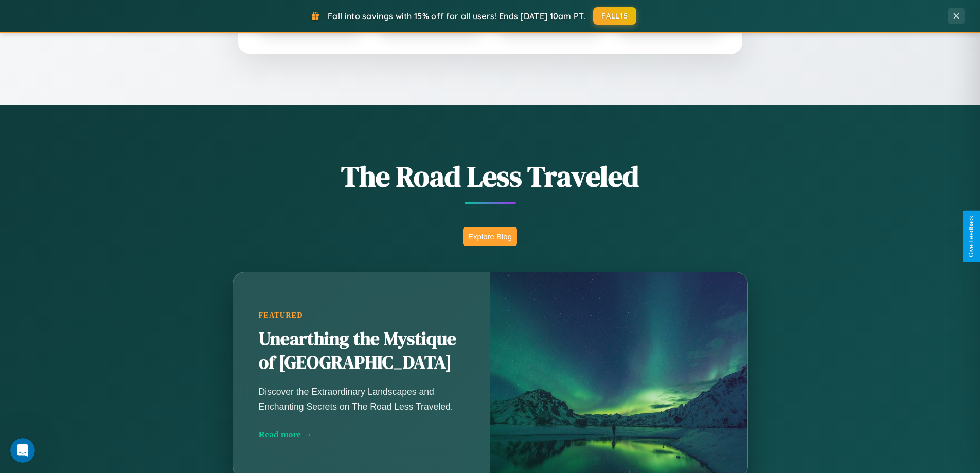 This screenshot has width=980, height=473. What do you see at coordinates (362, 315) in the screenshot?
I see `div: Featured` at bounding box center [362, 315].